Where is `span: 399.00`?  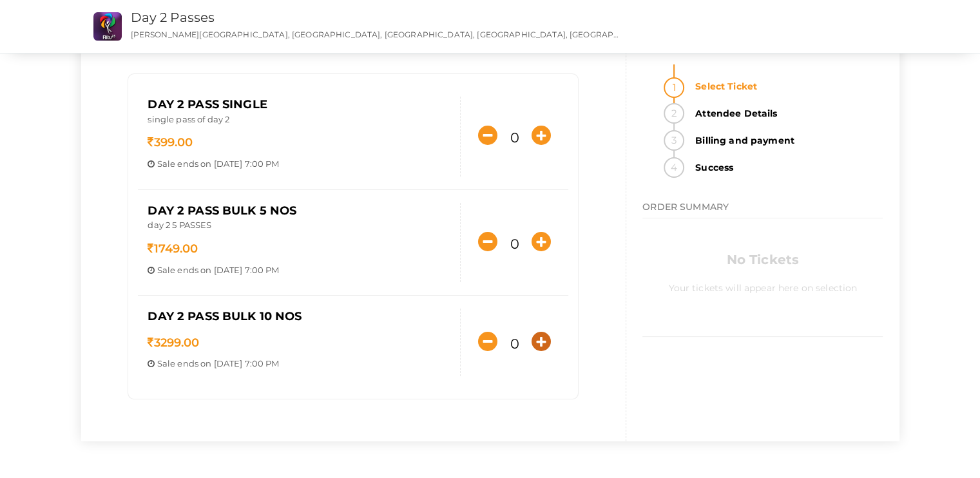
span: 399.00 is located at coordinates (170, 142).